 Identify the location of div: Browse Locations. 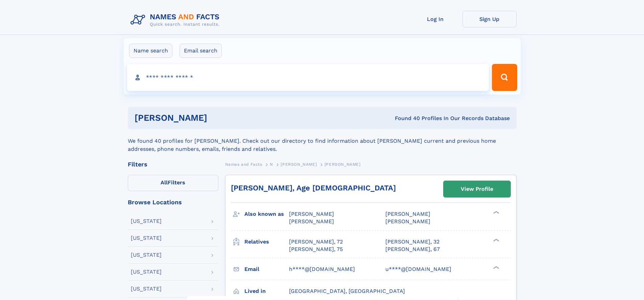
(173, 202).